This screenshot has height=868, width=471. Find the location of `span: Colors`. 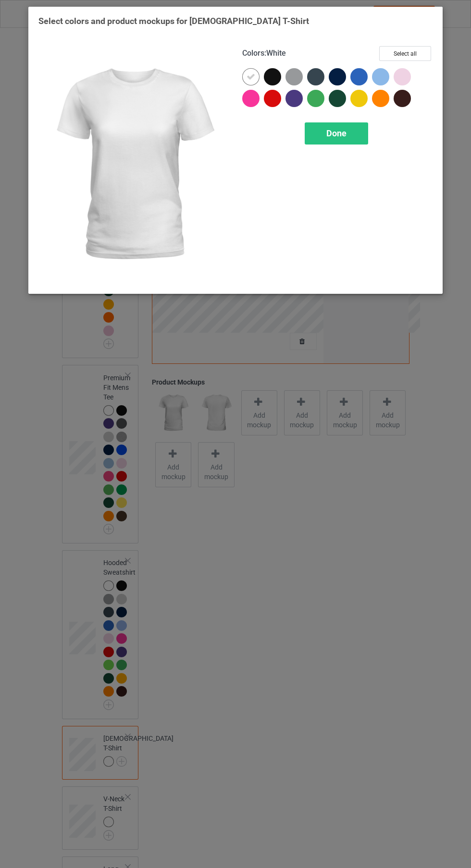

span: Colors is located at coordinates (253, 53).